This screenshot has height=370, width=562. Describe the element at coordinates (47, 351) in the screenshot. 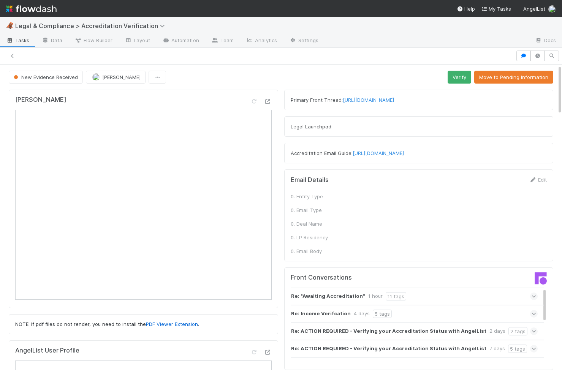

I see `h5: AngelList User Profile` at that location.